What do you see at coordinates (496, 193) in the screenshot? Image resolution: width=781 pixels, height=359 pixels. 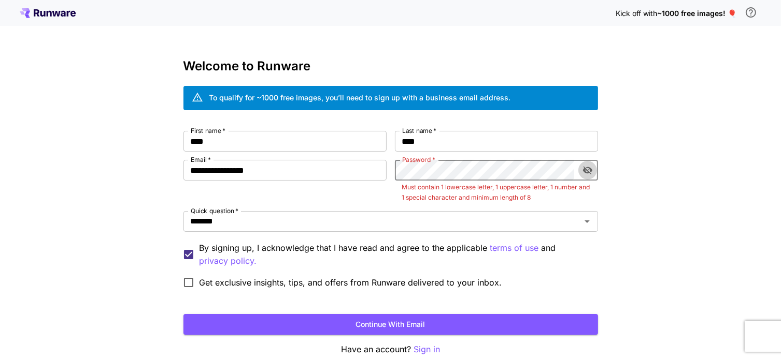 I see `p: Must contain 1 lowercase letter, 1 uppercase letter, 1 number and 1 special character and minimum...` at bounding box center [496, 193].